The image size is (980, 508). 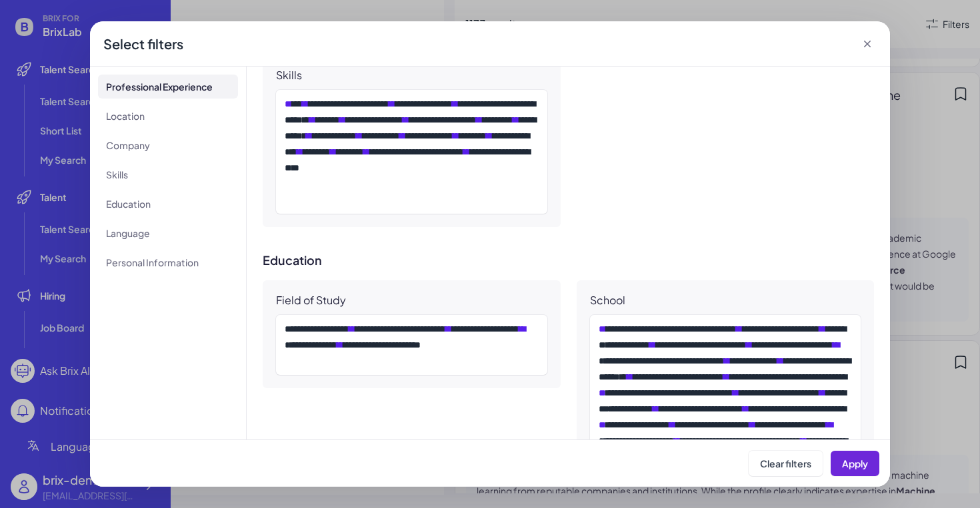 I want to click on li: Language, so click(x=168, y=234).